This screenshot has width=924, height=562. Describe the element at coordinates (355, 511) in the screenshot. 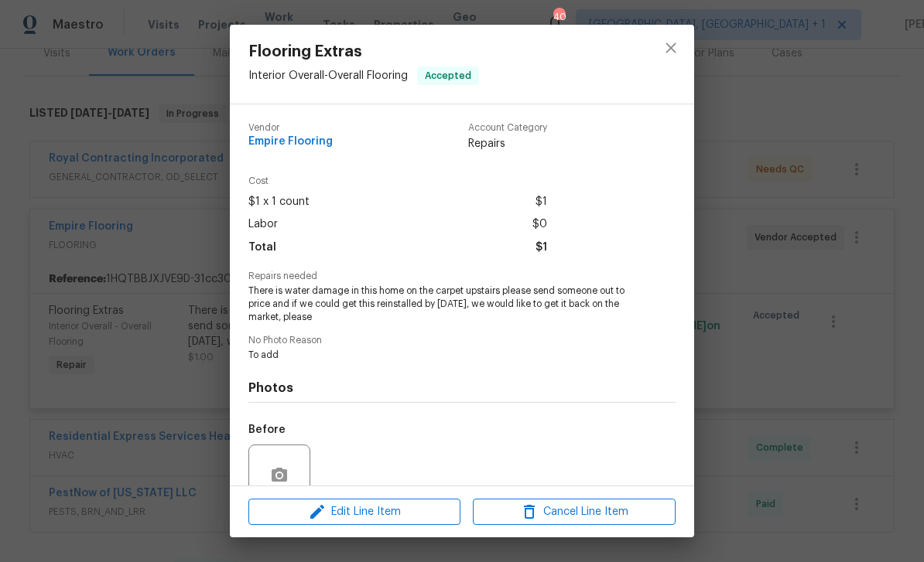

I see `button: Edit Line Item` at that location.